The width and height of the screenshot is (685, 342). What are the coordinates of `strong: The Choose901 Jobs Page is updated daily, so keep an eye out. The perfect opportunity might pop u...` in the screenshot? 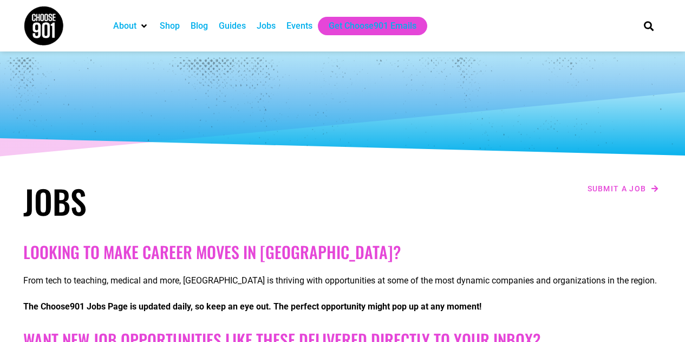 It's located at (252, 306).